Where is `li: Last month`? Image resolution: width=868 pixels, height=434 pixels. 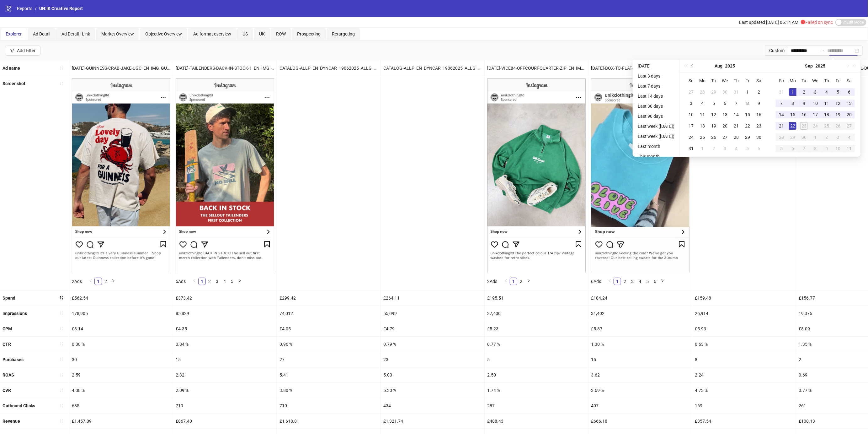
li: Last month is located at coordinates (656, 146).